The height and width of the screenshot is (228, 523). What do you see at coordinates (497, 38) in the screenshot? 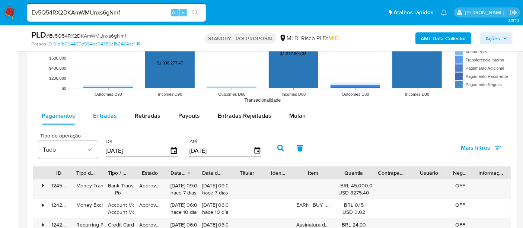
I see `button: Ações` at bounding box center [497, 38].